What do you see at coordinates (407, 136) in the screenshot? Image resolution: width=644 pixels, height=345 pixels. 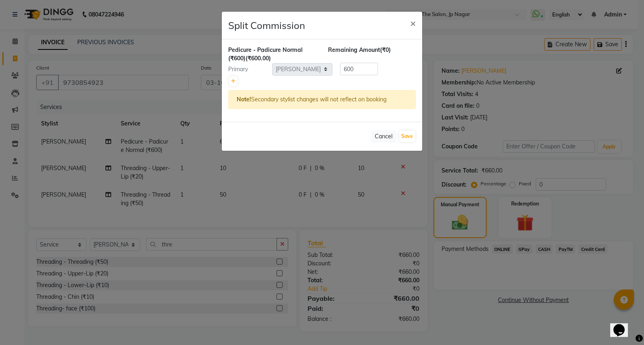 I see `button: Save` at bounding box center [407, 136].